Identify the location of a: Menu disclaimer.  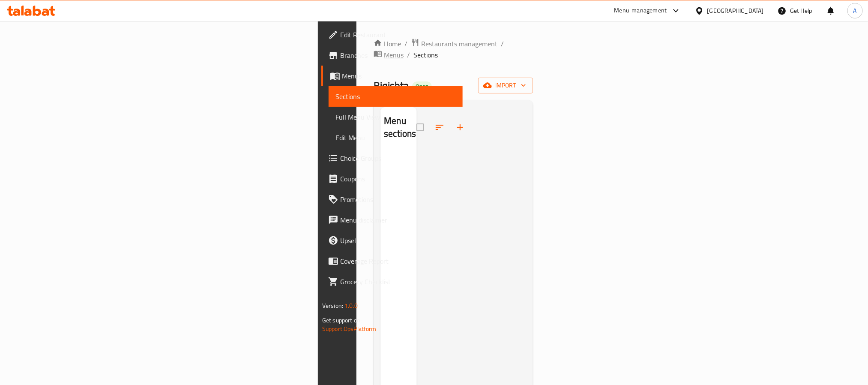
(392, 220).